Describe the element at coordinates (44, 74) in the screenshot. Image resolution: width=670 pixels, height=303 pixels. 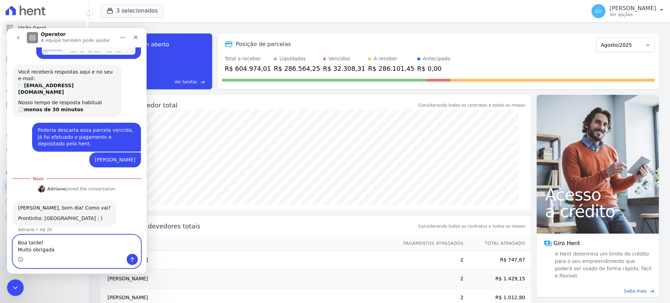
I see `a: Lotes` at that location.